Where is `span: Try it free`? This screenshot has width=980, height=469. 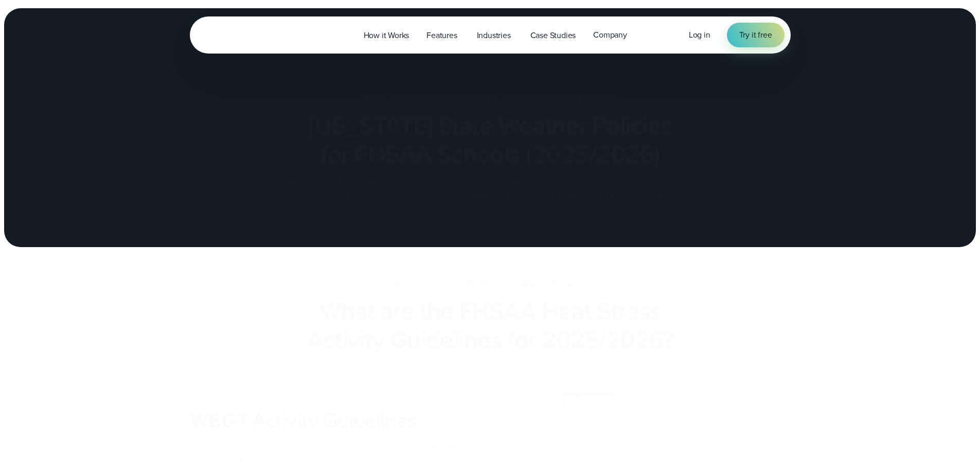
span: Try it free is located at coordinates (756, 35).